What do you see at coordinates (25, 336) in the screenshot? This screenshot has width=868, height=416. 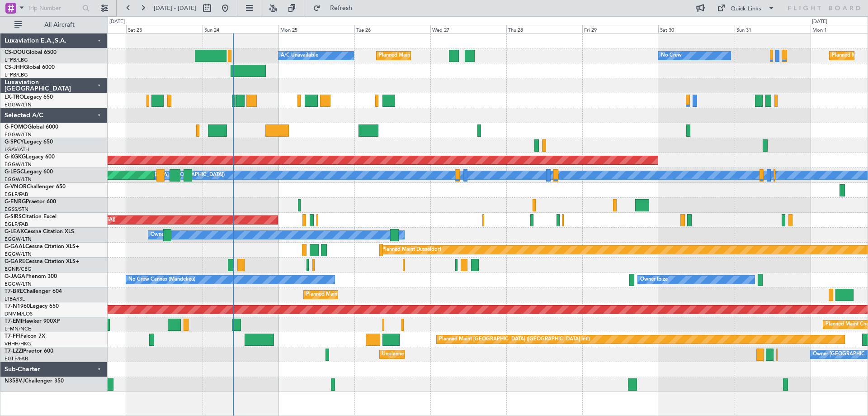 I see `a: T7-FFIFalcon 7X` at bounding box center [25, 336].